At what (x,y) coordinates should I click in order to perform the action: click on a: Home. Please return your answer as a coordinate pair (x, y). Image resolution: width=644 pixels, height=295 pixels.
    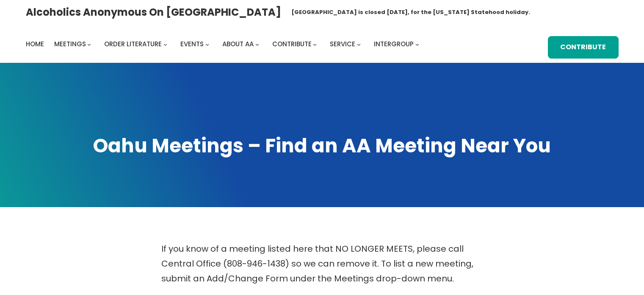
    Looking at the image, I should click on (35, 44).